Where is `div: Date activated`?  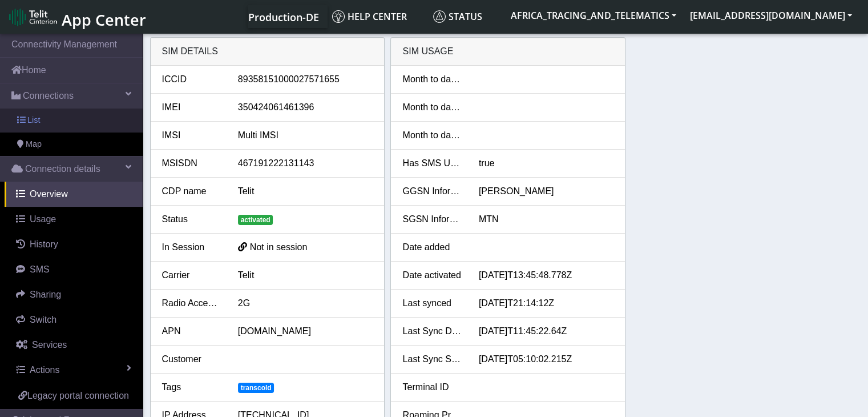
div: Date activated is located at coordinates (431, 275).